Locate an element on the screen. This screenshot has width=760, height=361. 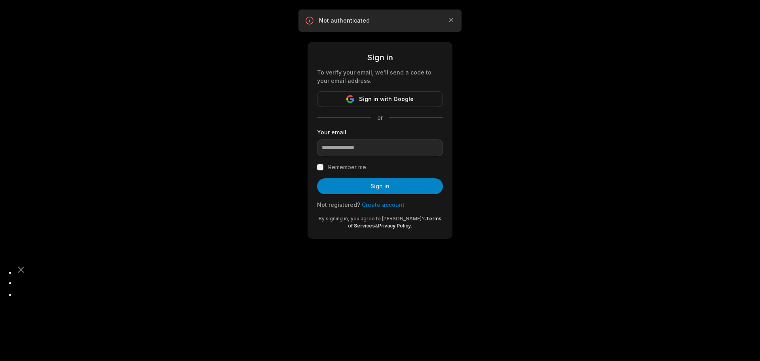
button: Sign in is located at coordinates (380, 186).